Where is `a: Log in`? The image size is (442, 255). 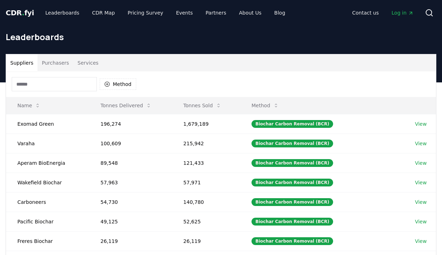
a: Log in is located at coordinates (402, 13).